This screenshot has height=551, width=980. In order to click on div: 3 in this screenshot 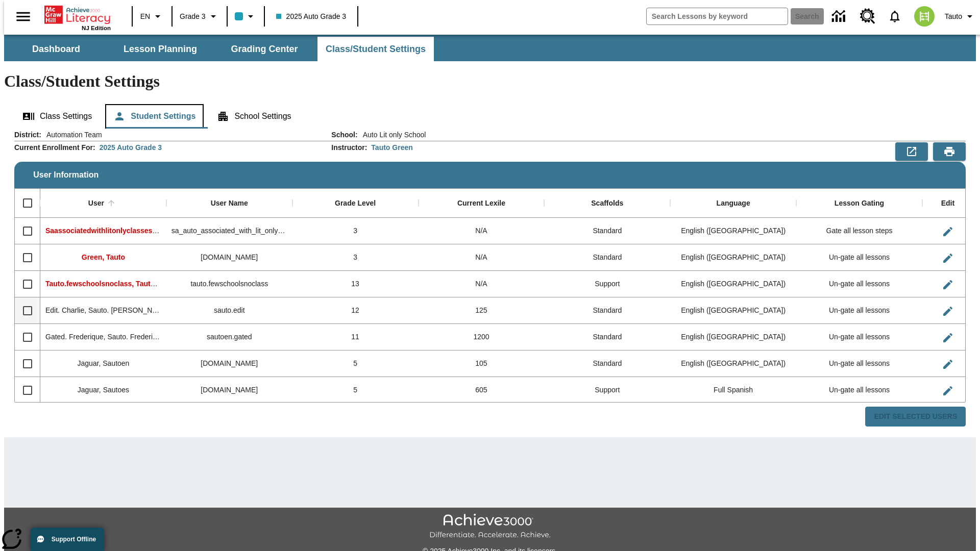, I will do `click(355, 258)`.